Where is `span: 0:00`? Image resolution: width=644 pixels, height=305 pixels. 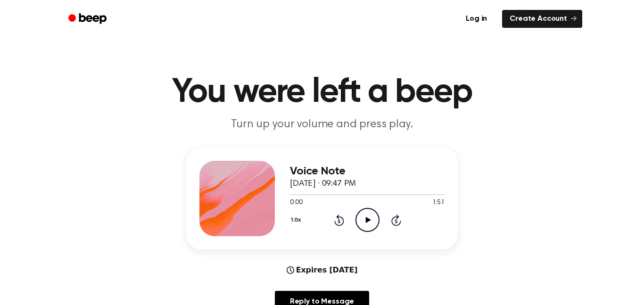
span: 0:00 is located at coordinates (296, 203).